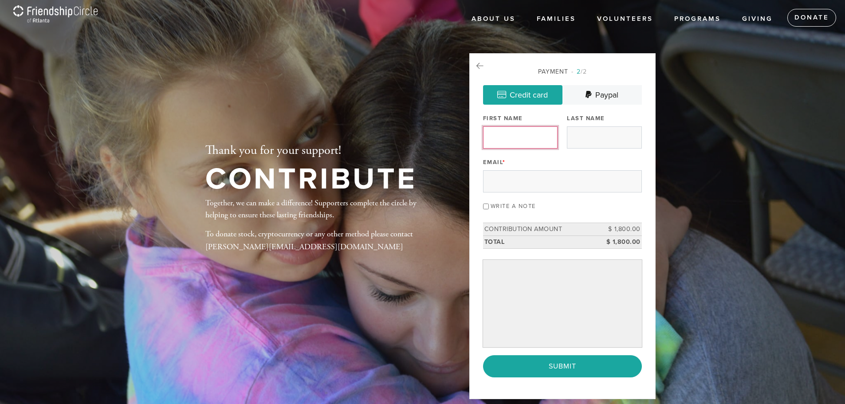  I want to click on h2: Thank you for your support!, so click(311, 151).